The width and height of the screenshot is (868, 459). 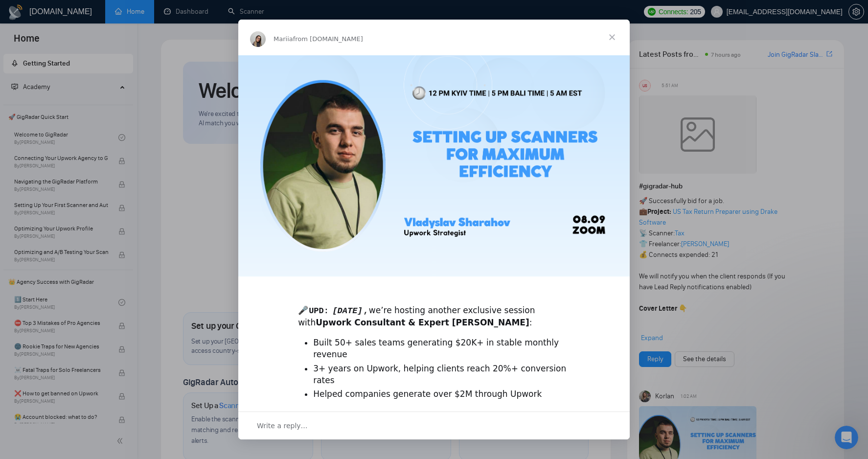 What do you see at coordinates (434, 425) in the screenshot?
I see `div: Open conversation and reply` at bounding box center [434, 425].